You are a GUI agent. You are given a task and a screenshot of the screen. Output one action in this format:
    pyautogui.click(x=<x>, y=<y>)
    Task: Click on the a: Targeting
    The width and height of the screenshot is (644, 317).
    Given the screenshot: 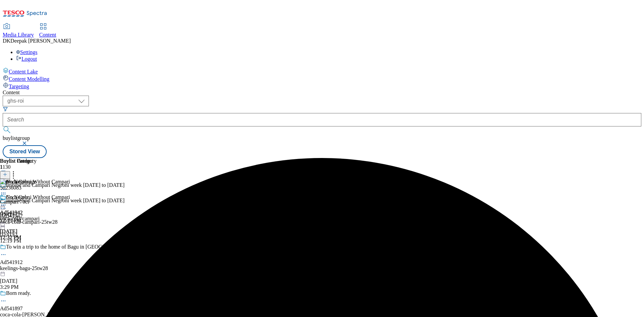 What is the action you would take?
    pyautogui.click(x=322, y=86)
    